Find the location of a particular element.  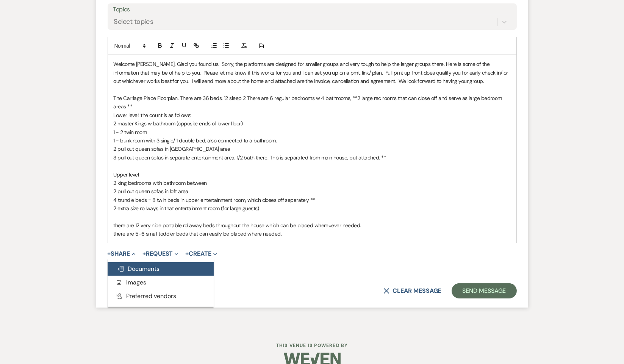

p: there are 12 very nice portable rollaway beds throughout the house which can be placed where=ever... is located at coordinates (312, 225).